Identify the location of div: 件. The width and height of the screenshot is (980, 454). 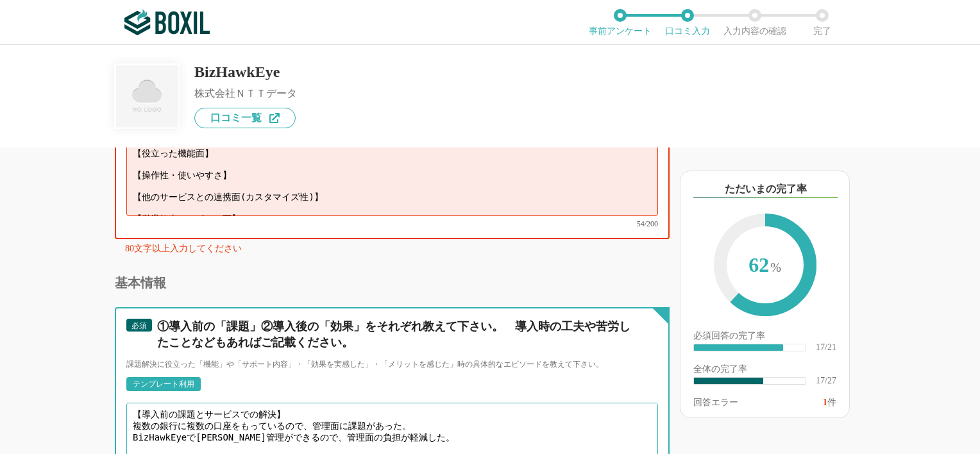
(829, 403).